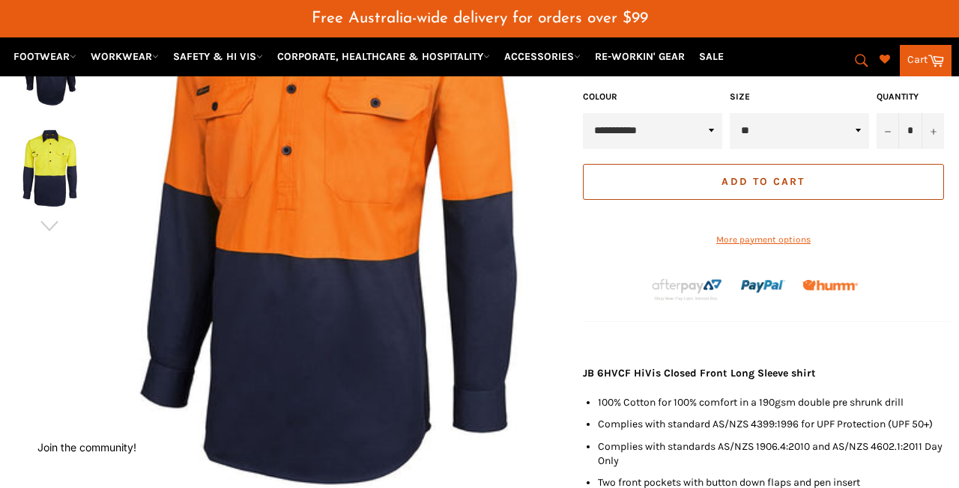 This screenshot has height=488, width=959. I want to click on button: Add to Cart, so click(763, 182).